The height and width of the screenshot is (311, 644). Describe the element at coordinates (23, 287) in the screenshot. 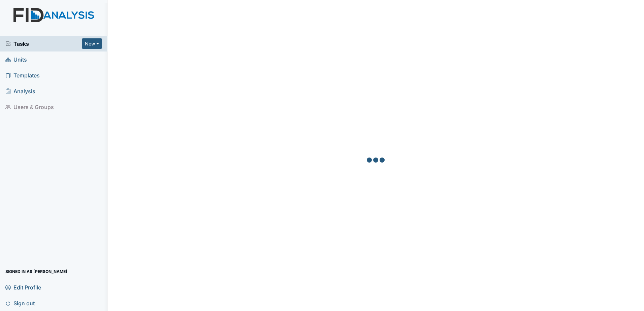

I see `span: Edit Profile` at that location.